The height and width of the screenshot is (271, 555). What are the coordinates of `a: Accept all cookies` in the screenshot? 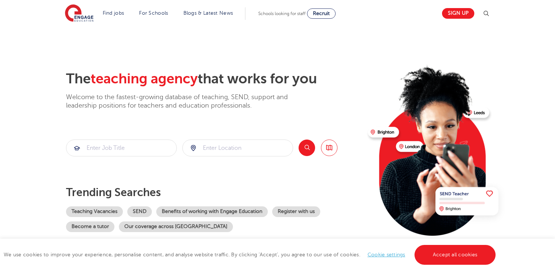 It's located at (455, 255).